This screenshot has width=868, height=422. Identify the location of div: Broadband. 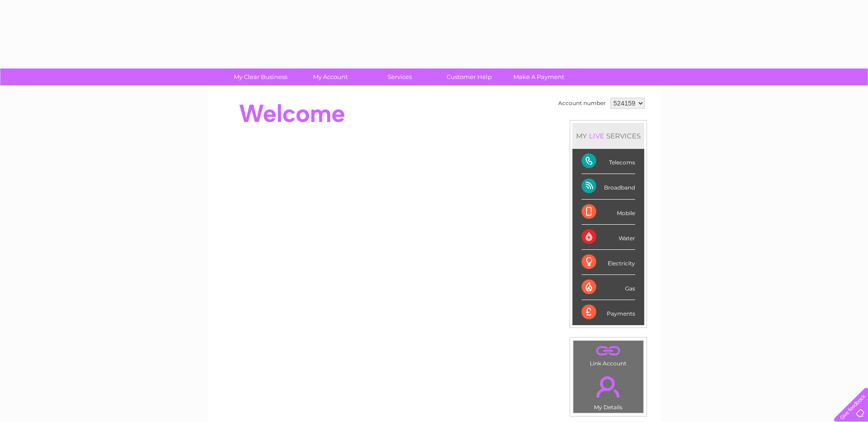
(608, 186).